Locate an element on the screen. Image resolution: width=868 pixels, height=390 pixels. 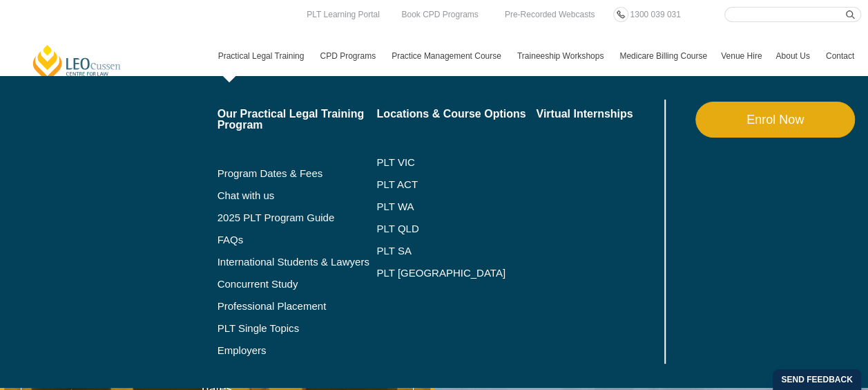
a: PLT QLD is located at coordinates (456, 229).